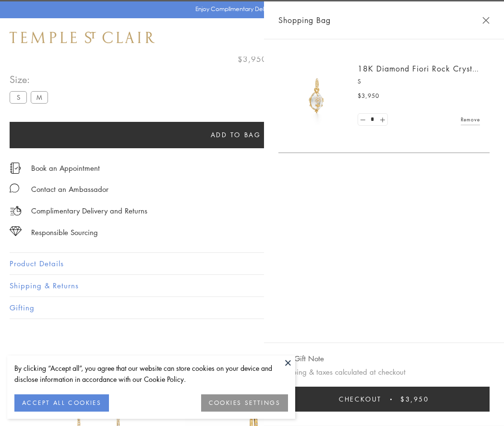  I want to click on span: Shopping Bag, so click(304, 21).